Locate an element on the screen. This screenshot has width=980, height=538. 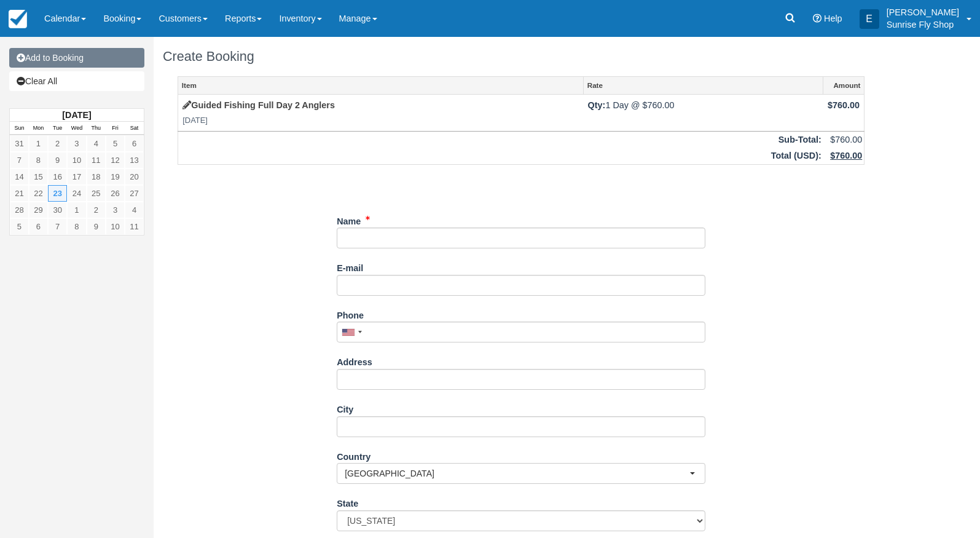
a: 16 is located at coordinates (58, 176).